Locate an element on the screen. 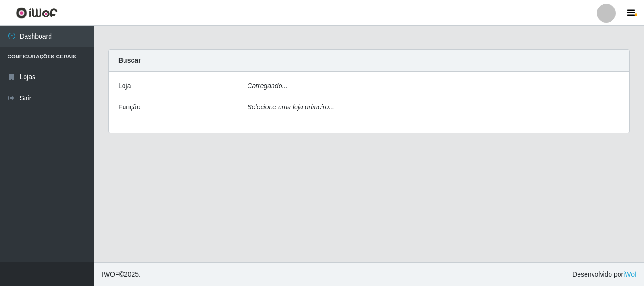  span: IWOF is located at coordinates (110, 274).